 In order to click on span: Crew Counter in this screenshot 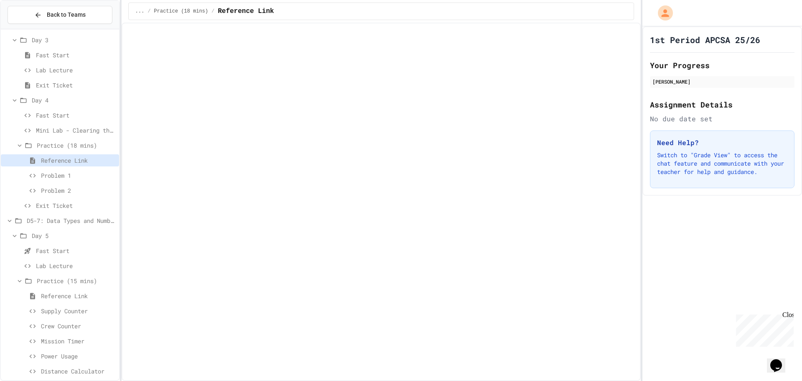, I will do `click(78, 325)`.